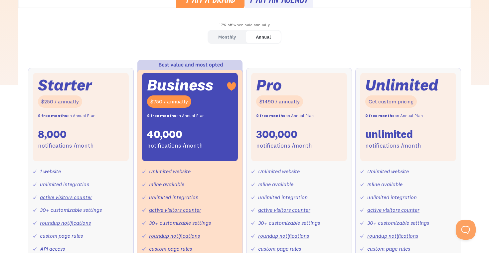  Describe the element at coordinates (165, 134) in the screenshot. I see `div: 40,000` at that location.